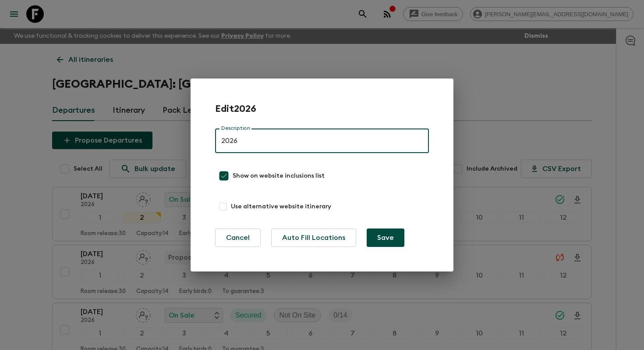 The height and width of the screenshot is (350, 644). I want to click on button: Save, so click(386, 238).